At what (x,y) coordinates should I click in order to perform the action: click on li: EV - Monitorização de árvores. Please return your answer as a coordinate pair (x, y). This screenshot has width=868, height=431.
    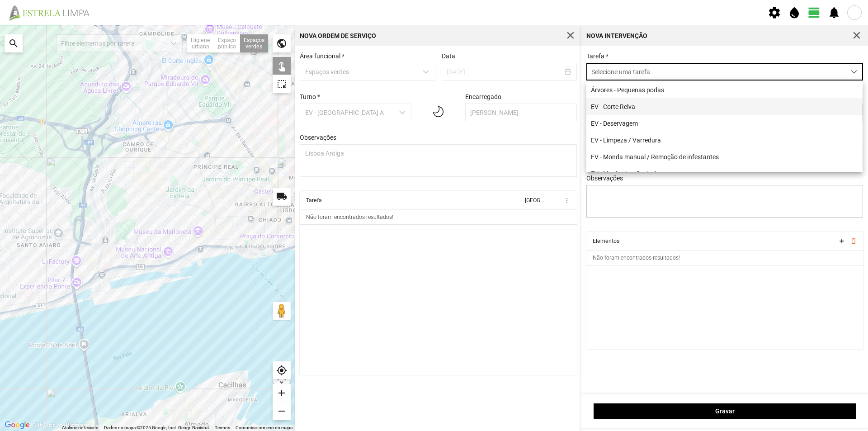
    Looking at the image, I should click on (724, 173).